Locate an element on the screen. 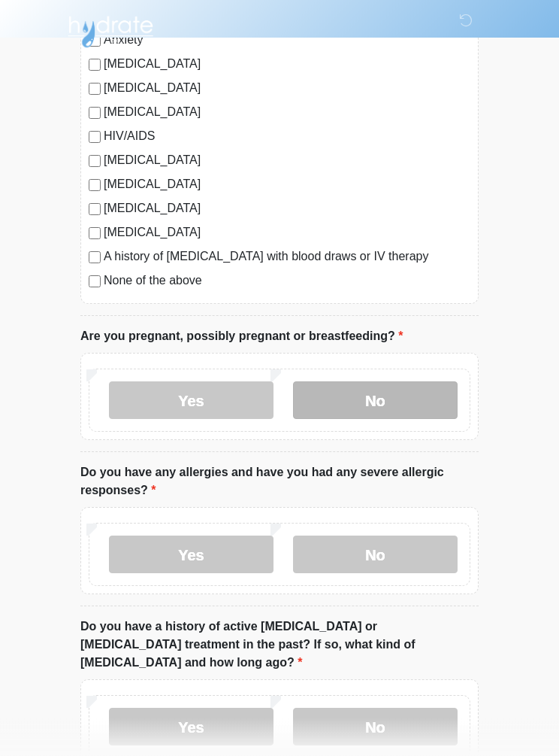 Image resolution: width=559 pixels, height=756 pixels. input: HIV/AIDS is located at coordinates (95, 137).